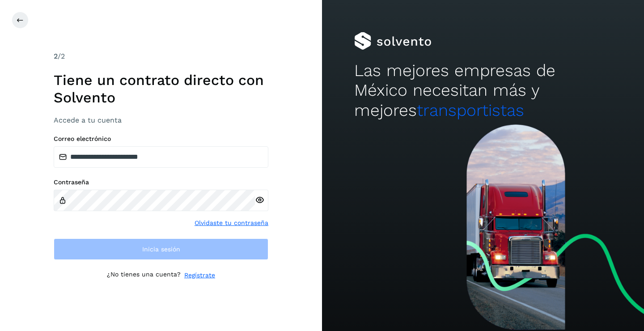  What do you see at coordinates (483, 90) in the screenshot?
I see `h2: Las mejores empresas de México necesitan más y mejores` at bounding box center [483, 90].